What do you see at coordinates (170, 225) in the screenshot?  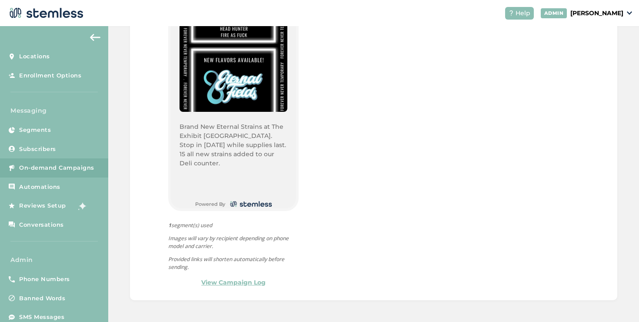 I see `strong: 1` at bounding box center [170, 225].